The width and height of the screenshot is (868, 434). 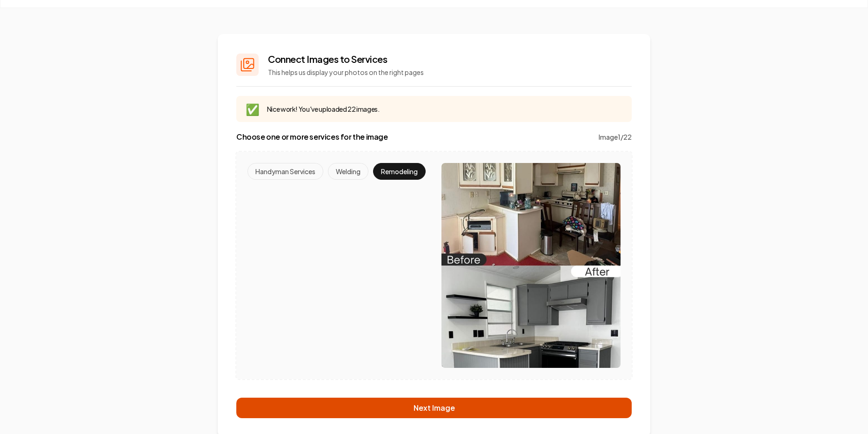 What do you see at coordinates (285, 171) in the screenshot?
I see `button: Handyman Services` at bounding box center [285, 171].